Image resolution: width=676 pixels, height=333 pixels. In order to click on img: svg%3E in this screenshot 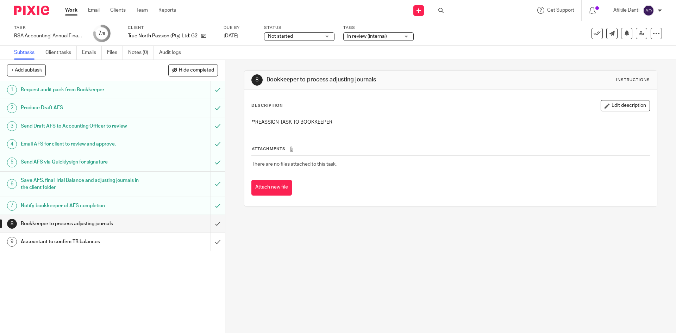, I will do `click(649, 11)`.